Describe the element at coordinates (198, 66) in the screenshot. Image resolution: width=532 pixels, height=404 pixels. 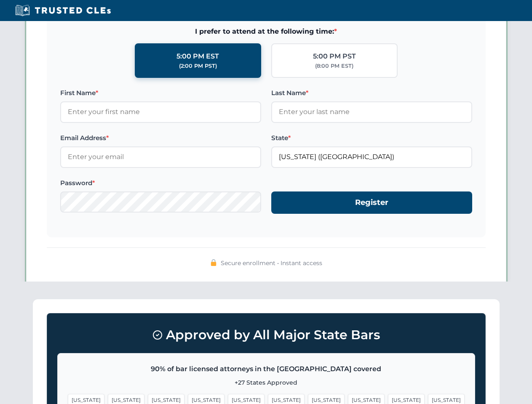
I see `div: (2:00 PM PST)` at that location.